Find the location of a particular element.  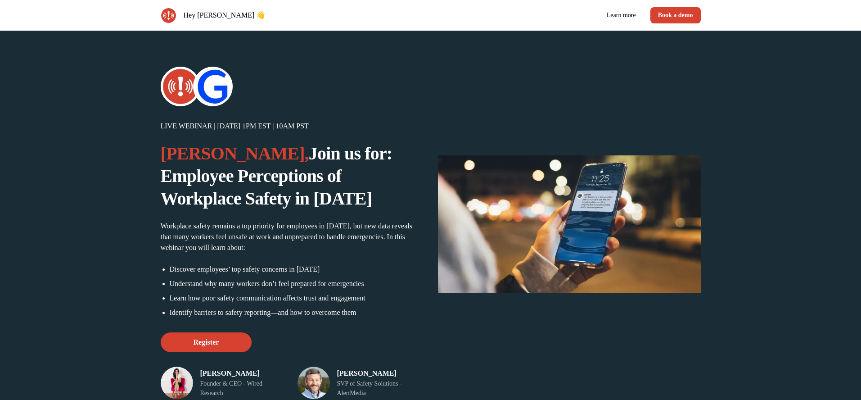

p: Identify barriers to safety reporting—and how to overcome them is located at coordinates (296, 312).